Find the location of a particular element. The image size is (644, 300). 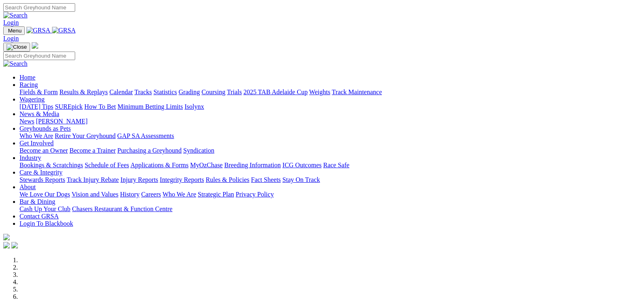

a: Chasers Restaurant & Function Centre is located at coordinates (122, 209).